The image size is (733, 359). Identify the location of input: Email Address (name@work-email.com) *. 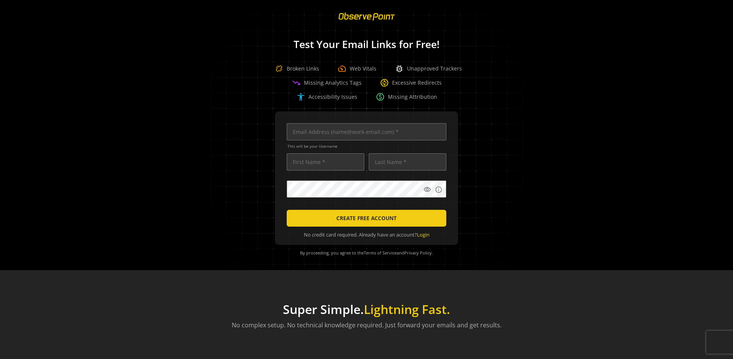
(367, 132).